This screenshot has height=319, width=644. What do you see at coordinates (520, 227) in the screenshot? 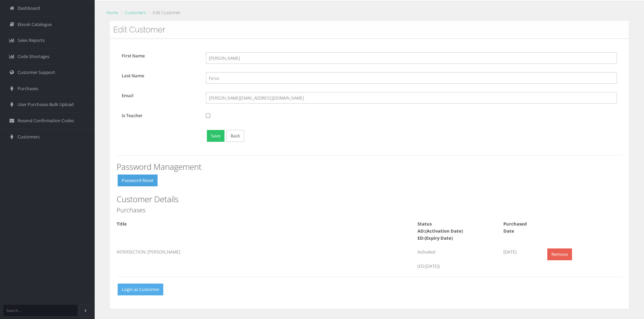
I see `div: Purchased Date` at bounding box center [520, 227].